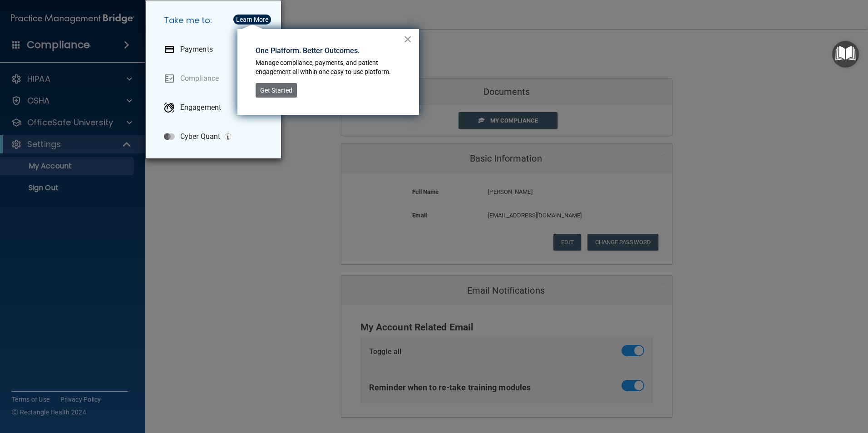 Image resolution: width=868 pixels, height=433 pixels. Describe the element at coordinates (276, 91) in the screenshot. I see `button: Get Started` at that location.